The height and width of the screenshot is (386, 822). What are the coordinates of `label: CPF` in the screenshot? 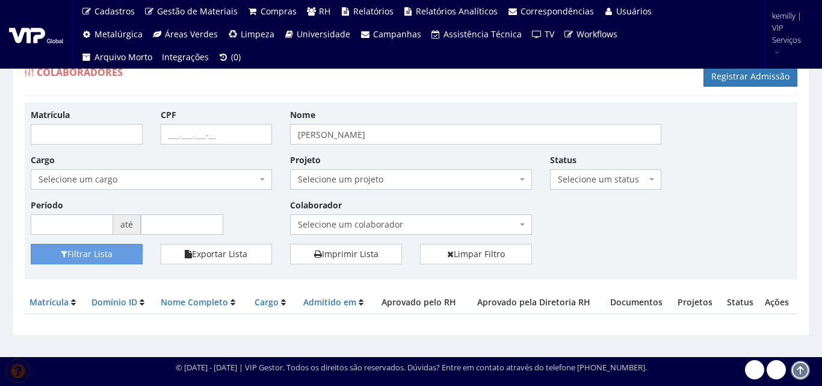 It's located at (169, 115).